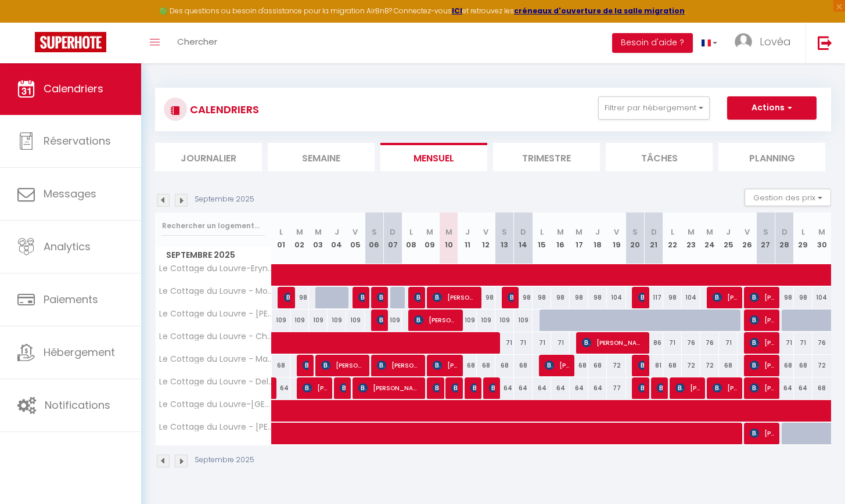  Describe the element at coordinates (788, 197) in the screenshot. I see `button: Gestion des prix` at that location.